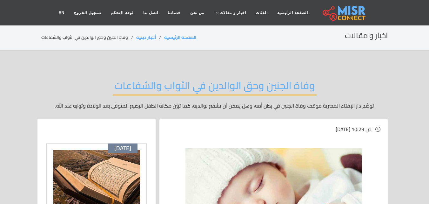 This screenshot has height=204, width=429. Describe the element at coordinates (230, 13) in the screenshot. I see `a: اخبار و مقالات` at that location.